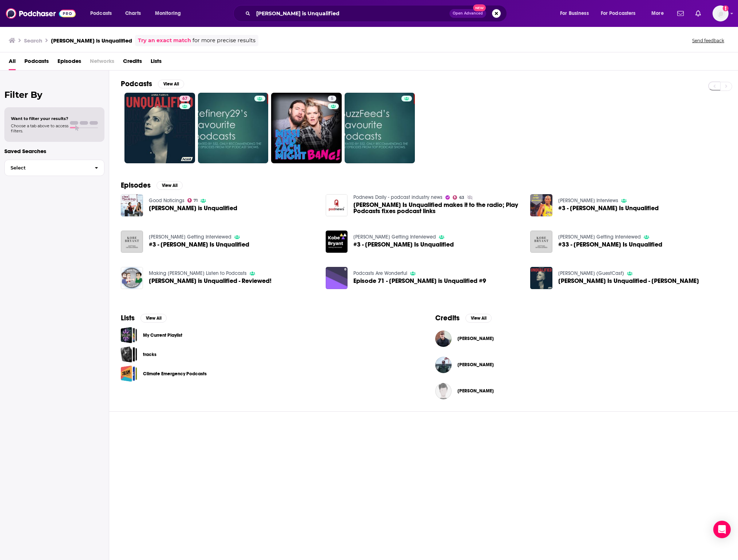 This screenshot has height=560, width=738. I want to click on img: Anna Faris is Unqualified, so click(132, 205).